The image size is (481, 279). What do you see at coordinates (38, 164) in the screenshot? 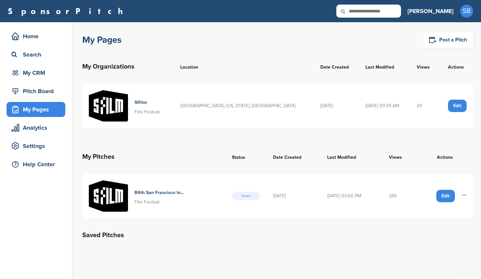
I see `div: Help Center` at bounding box center [38, 164].